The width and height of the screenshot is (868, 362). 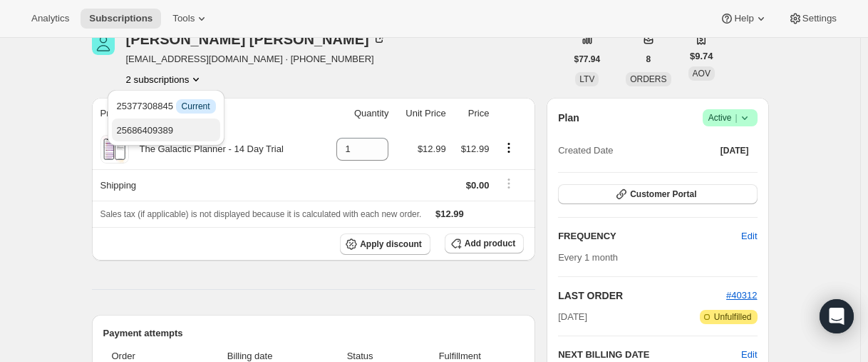 What do you see at coordinates (145, 130) in the screenshot?
I see `span: 25686409389` at bounding box center [145, 130].